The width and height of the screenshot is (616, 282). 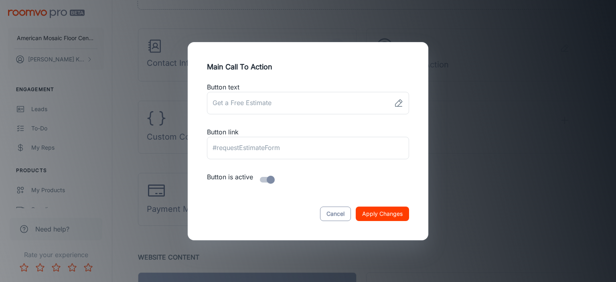 What do you see at coordinates (308, 87) in the screenshot?
I see `p: Button text` at bounding box center [308, 87].